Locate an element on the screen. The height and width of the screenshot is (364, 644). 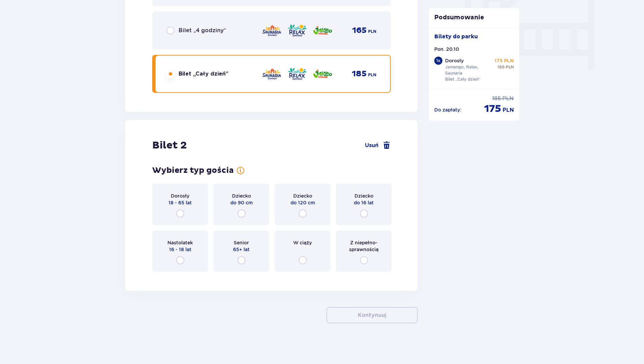
p: Bilet „Cały dzień” is located at coordinates (463, 79).